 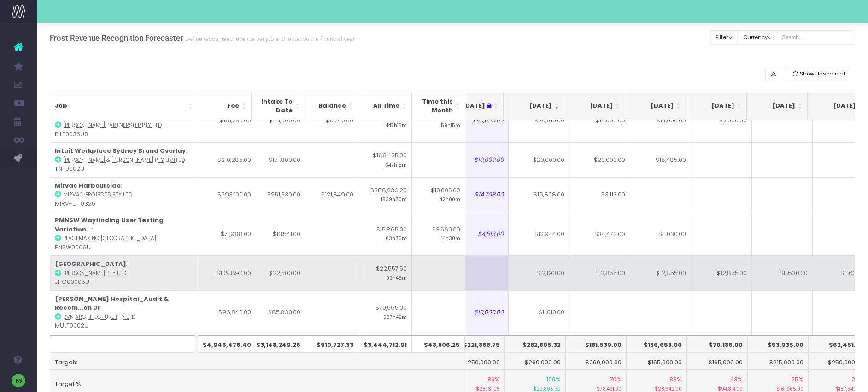 I want to click on span: 83%, so click(x=676, y=380).